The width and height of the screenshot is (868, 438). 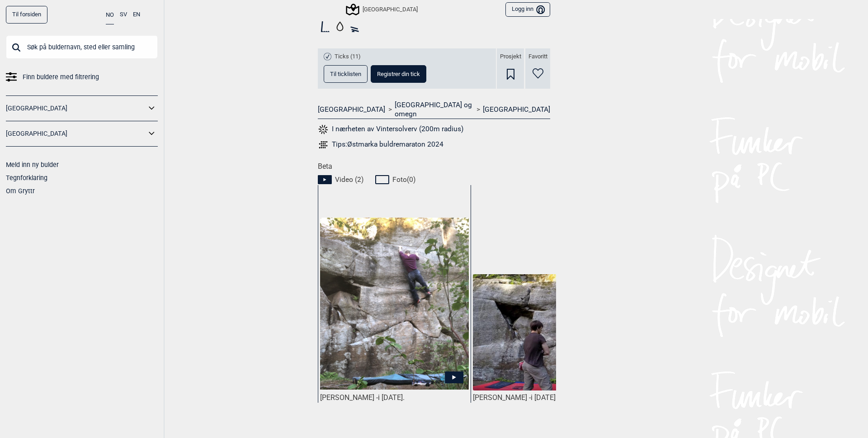 I want to click on span: Video ( 2 ), so click(x=349, y=180).